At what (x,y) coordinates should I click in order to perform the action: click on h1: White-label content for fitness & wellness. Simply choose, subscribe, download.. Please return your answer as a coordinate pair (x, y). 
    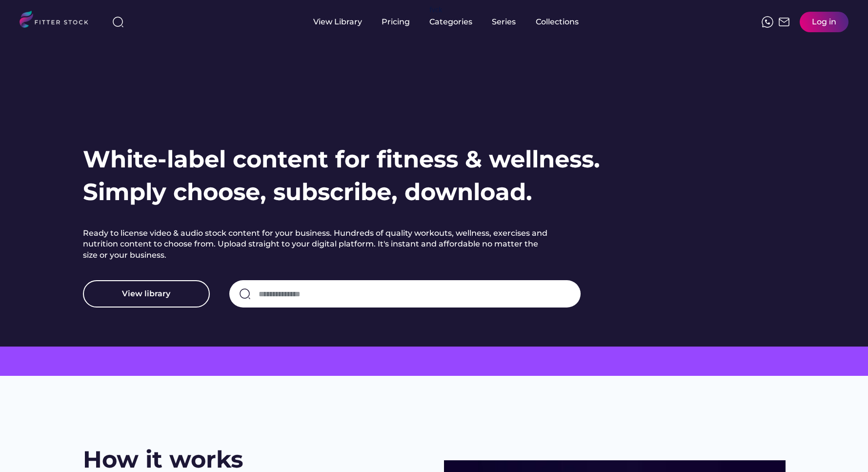
    Looking at the image, I should click on (341, 176).